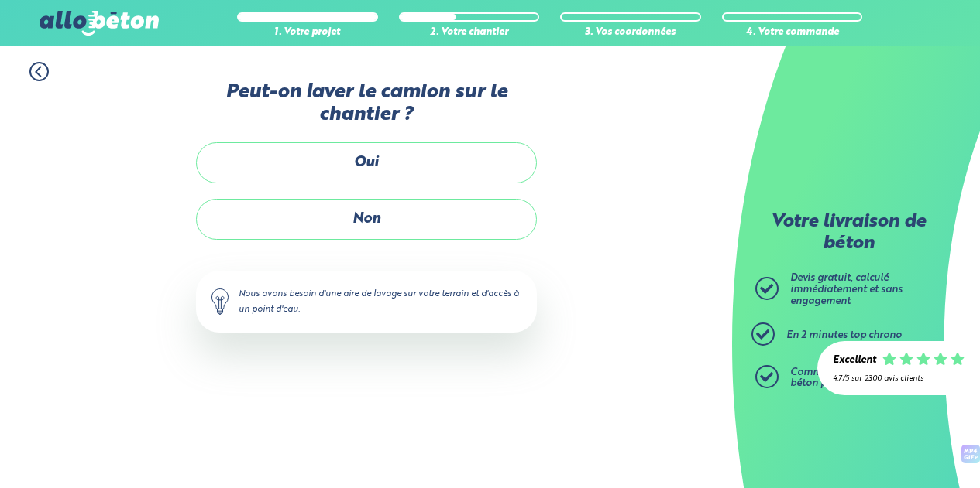  Describe the element at coordinates (470, 33) in the screenshot. I see `div: 2. Votre chantier` at that location.